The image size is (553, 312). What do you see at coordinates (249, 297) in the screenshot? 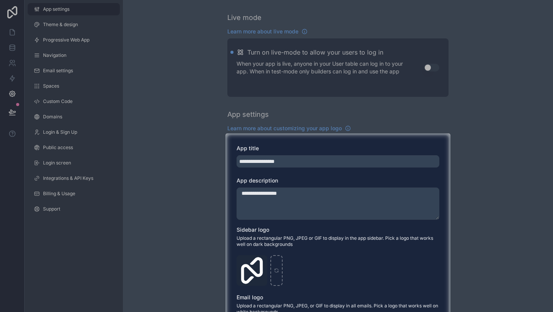
I see `span: Email logo` at bounding box center [249, 297].